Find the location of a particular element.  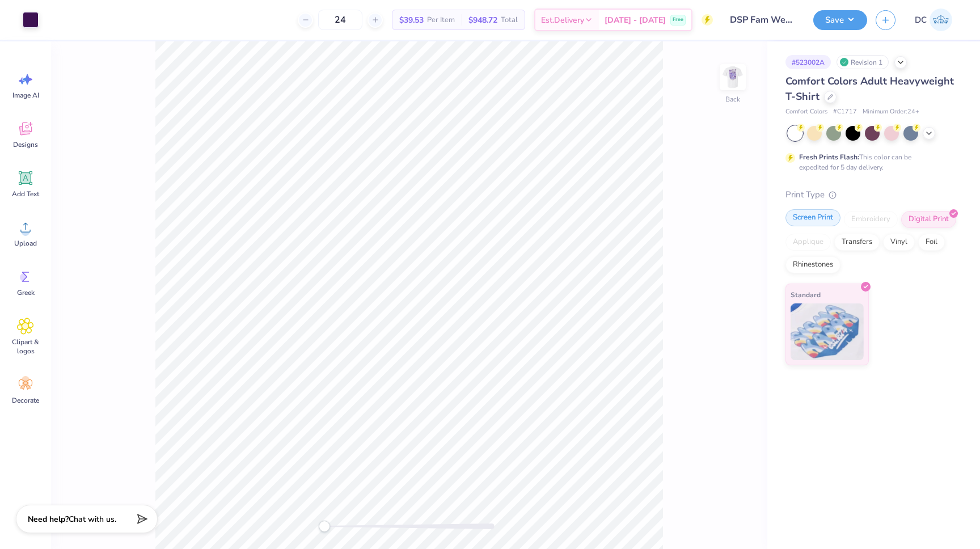

strong: Fresh Prints Flash: is located at coordinates (829, 157).